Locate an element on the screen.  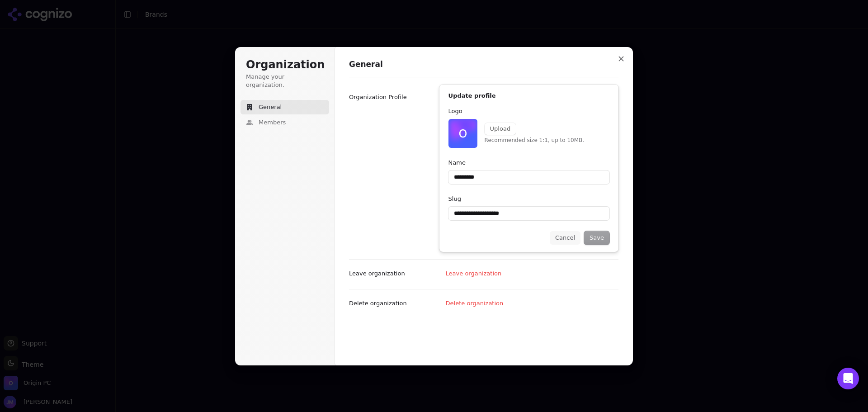
div: Open Intercom Messenger is located at coordinates (848, 379).